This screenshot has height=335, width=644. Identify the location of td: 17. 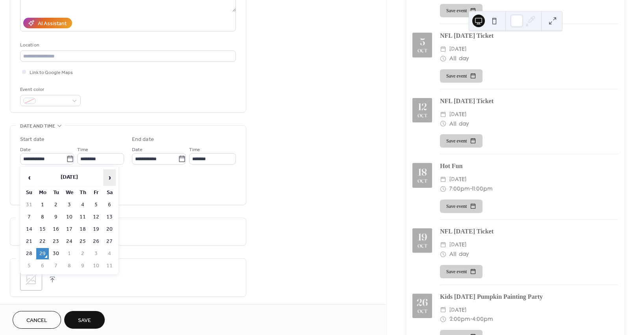
(69, 229).